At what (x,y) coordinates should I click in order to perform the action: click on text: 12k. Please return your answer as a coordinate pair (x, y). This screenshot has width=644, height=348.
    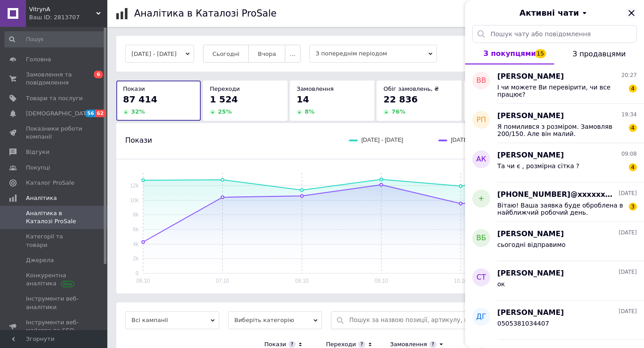
    Looking at the image, I should click on (135, 186).